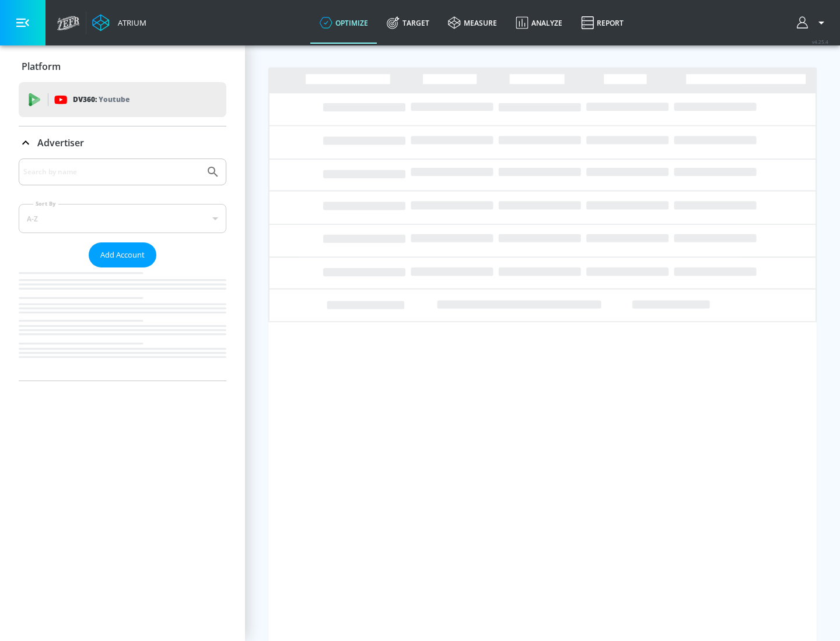 Image resolution: width=840 pixels, height=641 pixels. Describe the element at coordinates (114, 99) in the screenshot. I see `p: Youtube` at that location.